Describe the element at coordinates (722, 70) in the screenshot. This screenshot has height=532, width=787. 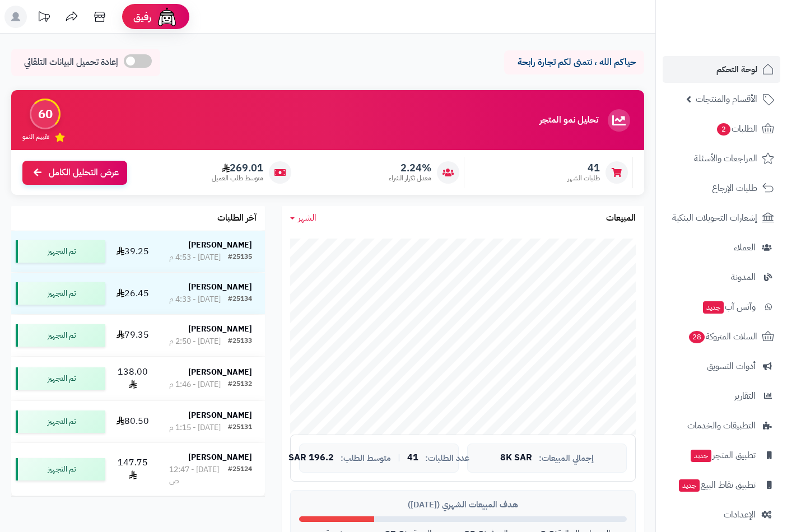
I see `a: لوحة التحكم` at that location.